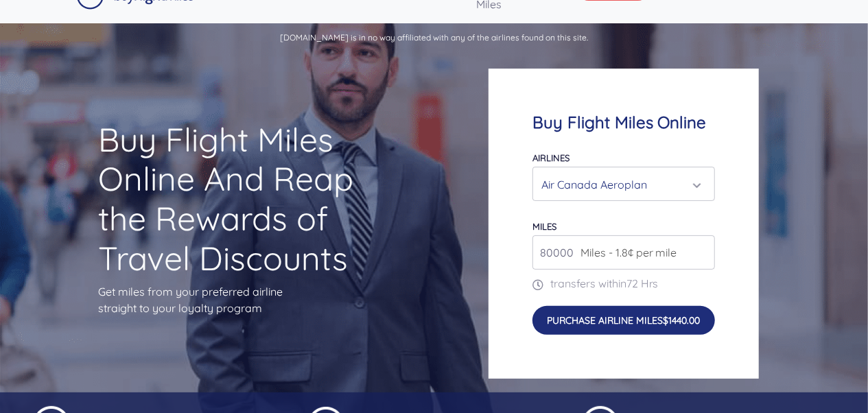  Describe the element at coordinates (624, 320) in the screenshot. I see `button: Purchase Airline Miles$1440.00` at that location.